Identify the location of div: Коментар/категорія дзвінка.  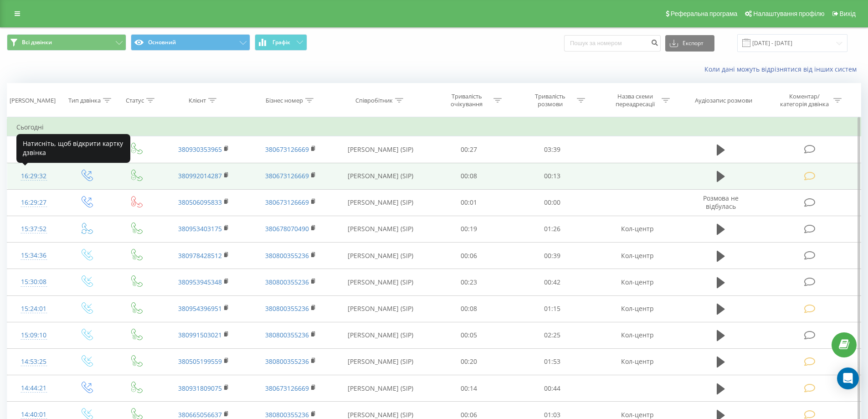
(804, 100).